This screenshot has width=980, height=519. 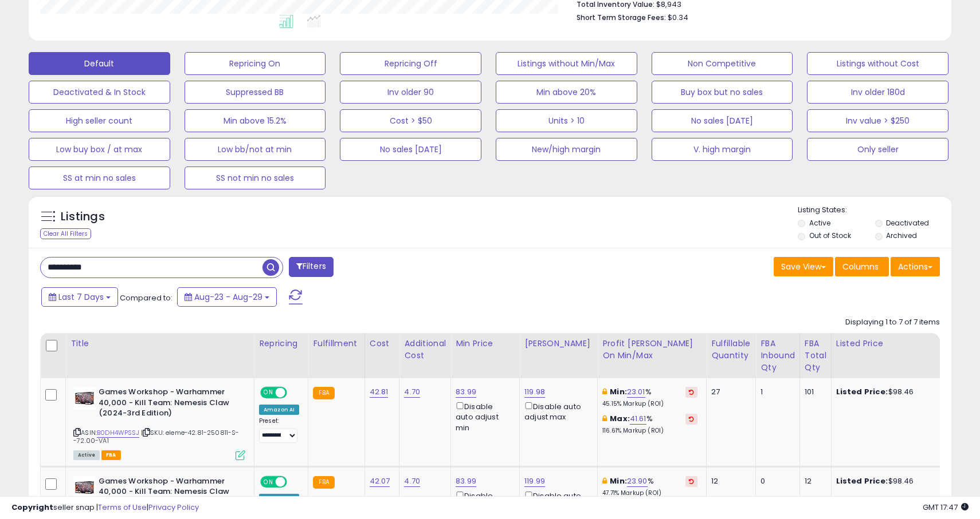 What do you see at coordinates (886, 344) in the screenshot?
I see `div: Listed Price` at bounding box center [886, 344].